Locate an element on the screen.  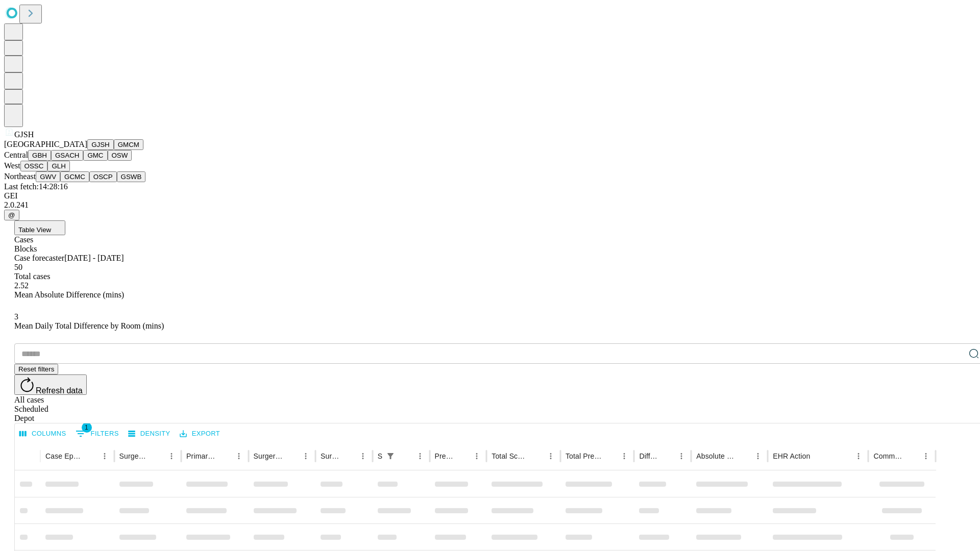
button: OSW is located at coordinates (120, 155).